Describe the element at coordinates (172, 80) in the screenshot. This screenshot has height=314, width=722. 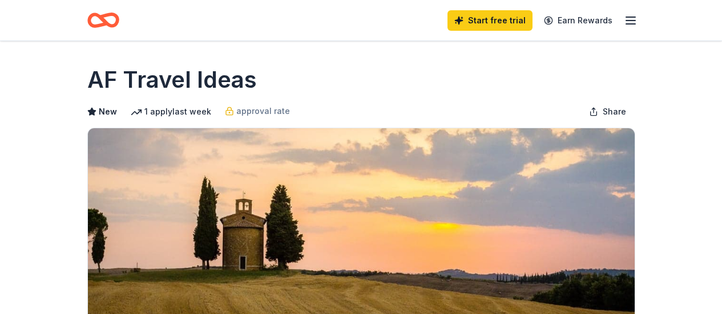
I see `h1: AF Travel Ideas` at that location.